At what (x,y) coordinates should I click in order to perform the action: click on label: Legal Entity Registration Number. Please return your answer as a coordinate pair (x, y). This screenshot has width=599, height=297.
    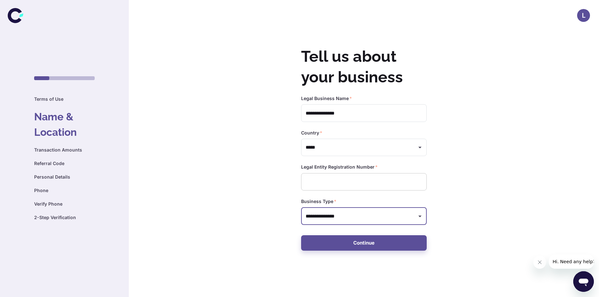
    Looking at the image, I should click on (340, 167).